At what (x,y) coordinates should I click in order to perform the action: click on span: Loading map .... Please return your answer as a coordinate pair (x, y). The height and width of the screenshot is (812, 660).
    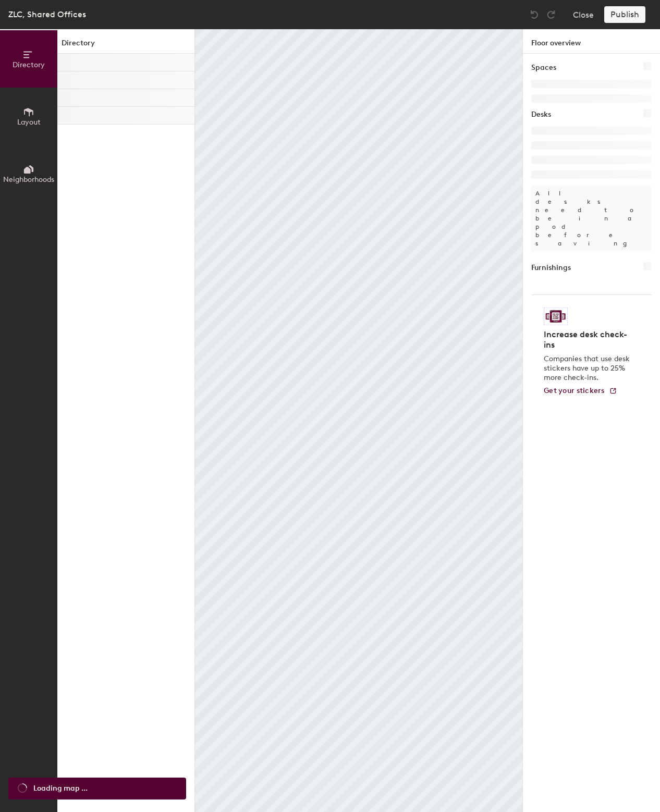
    Looking at the image, I should click on (61, 788).